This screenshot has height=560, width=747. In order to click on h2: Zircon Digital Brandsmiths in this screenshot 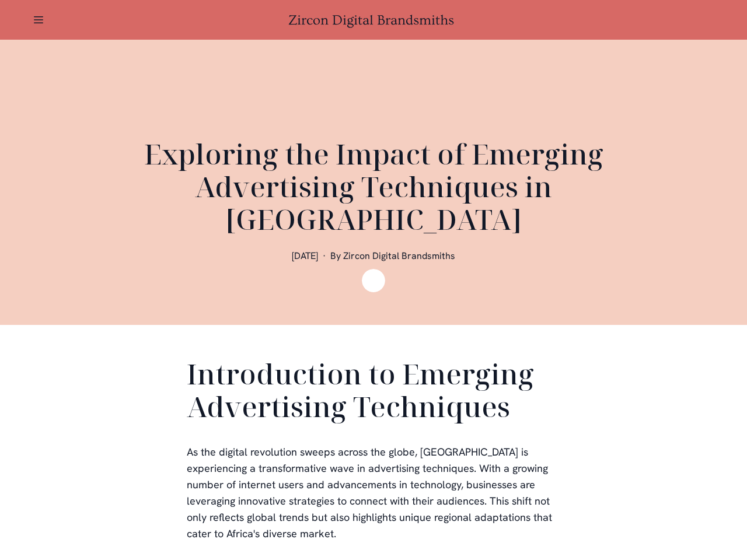, I will do `click(374, 20)`.